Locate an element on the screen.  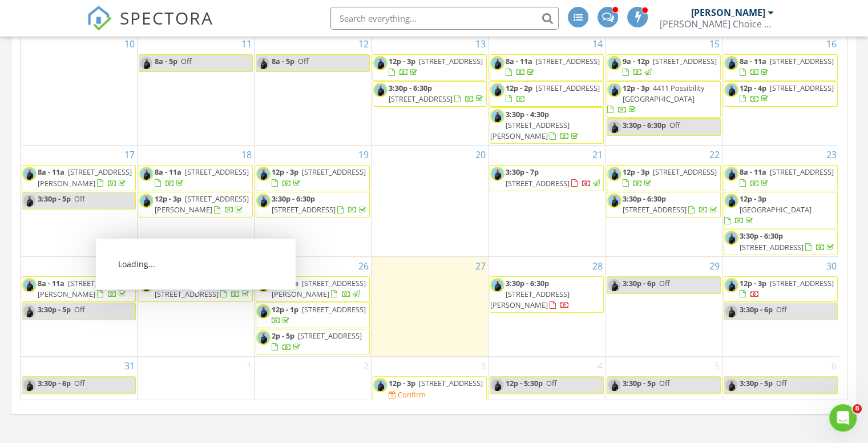
span: 8a - 5p is located at coordinates (283, 61).